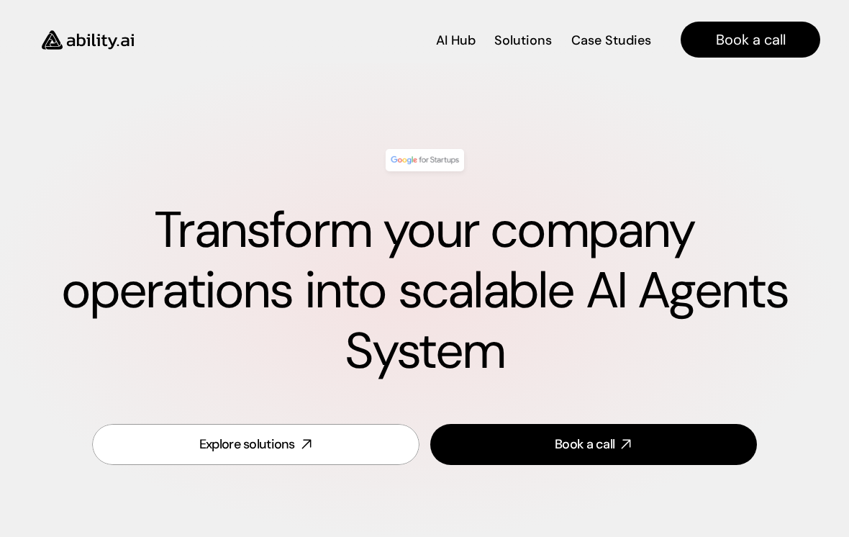 This screenshot has height=537, width=849. I want to click on a: AI Hub, so click(456, 40).